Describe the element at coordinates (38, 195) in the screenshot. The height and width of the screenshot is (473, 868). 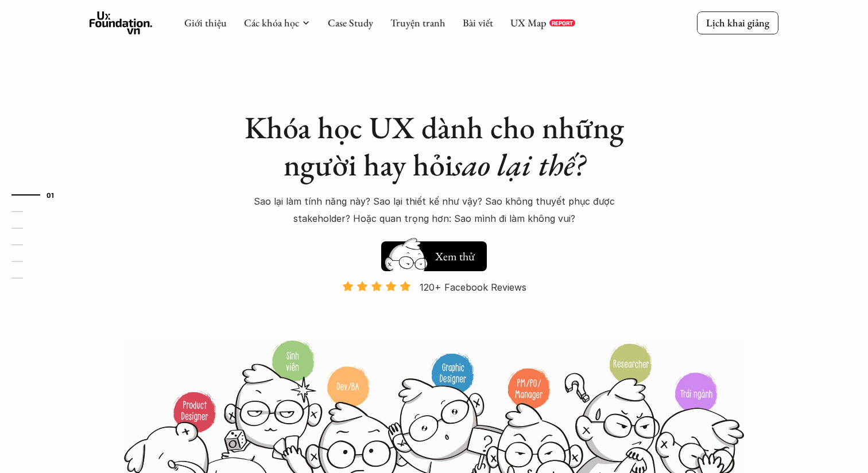
I see `a: 01` at that location.